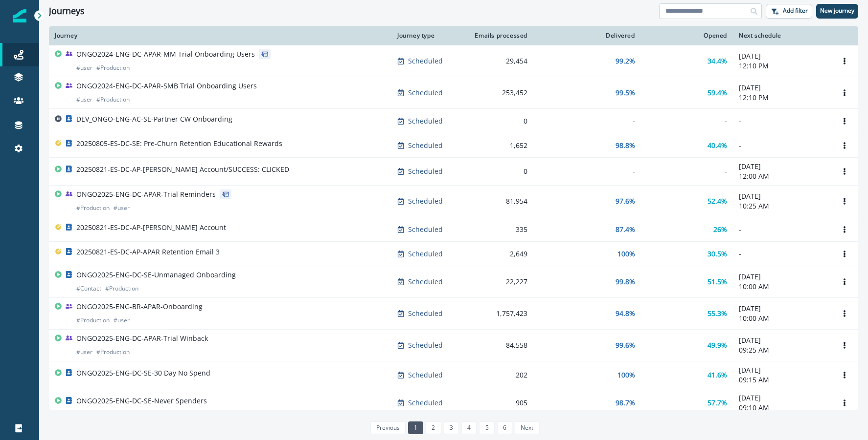 The height and width of the screenshot is (440, 868). I want to click on p: 99.6%, so click(625, 346).